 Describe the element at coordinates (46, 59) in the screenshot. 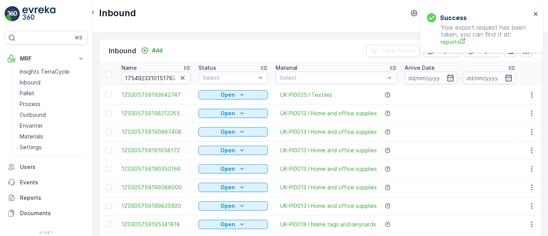

I see `p: MRF` at that location.